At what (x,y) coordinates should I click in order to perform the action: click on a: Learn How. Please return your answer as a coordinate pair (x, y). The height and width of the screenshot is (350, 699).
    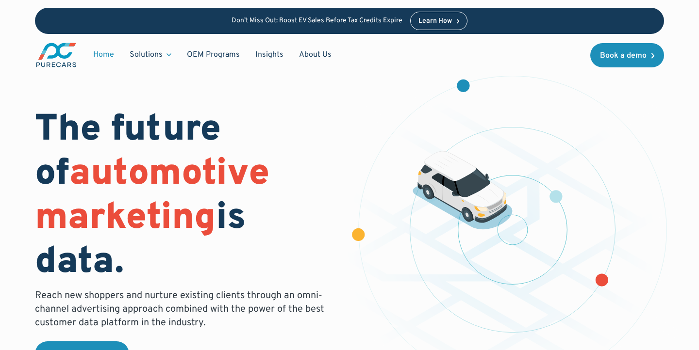
    Looking at the image, I should click on (439, 21).